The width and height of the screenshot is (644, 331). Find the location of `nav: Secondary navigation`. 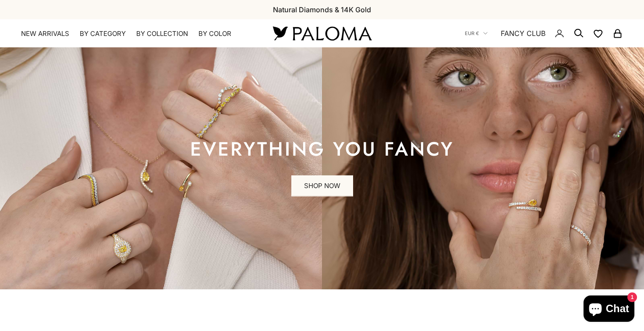

nav: Secondary navigation is located at coordinates (543, 33).